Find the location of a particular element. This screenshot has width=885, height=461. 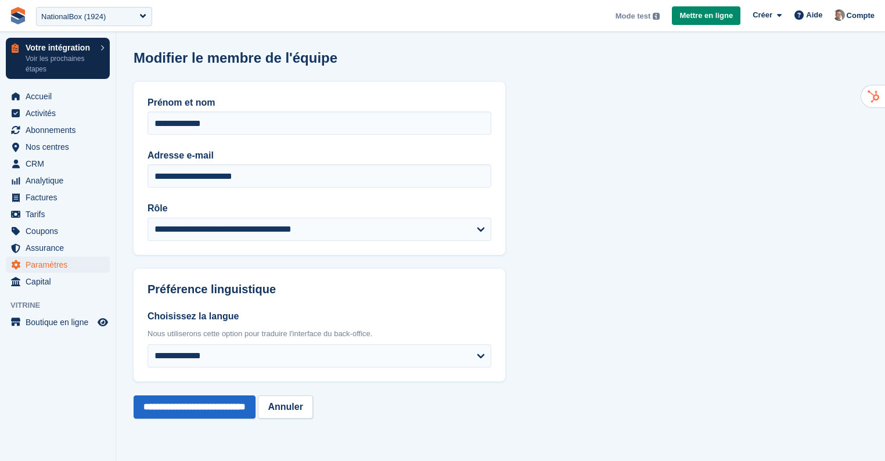

div: NationalBox (1924) is located at coordinates (73, 17).